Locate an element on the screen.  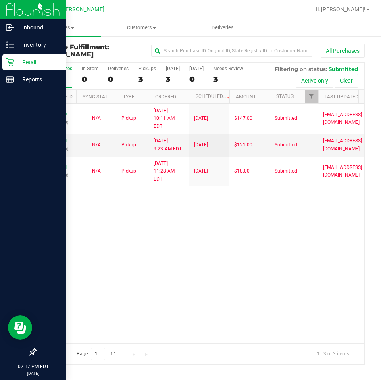
div: Deliveries is located at coordinates (118, 69).